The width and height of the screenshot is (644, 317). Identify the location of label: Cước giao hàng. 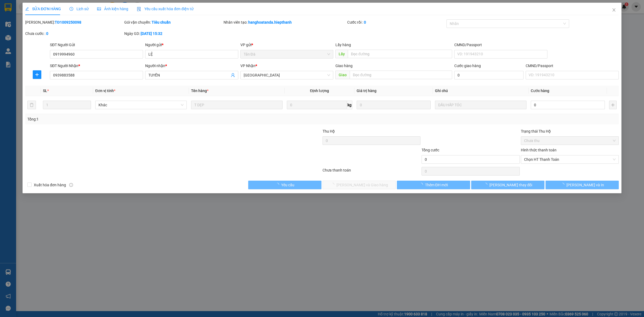
(468, 66).